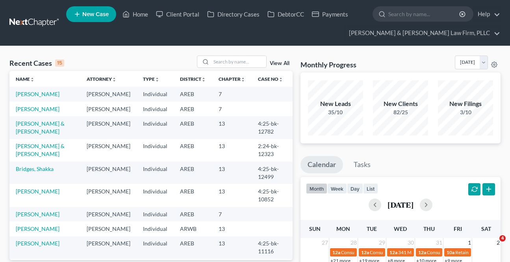 The height and width of the screenshot is (262, 510). What do you see at coordinates (343, 229) in the screenshot?
I see `span: Mon` at bounding box center [343, 229].